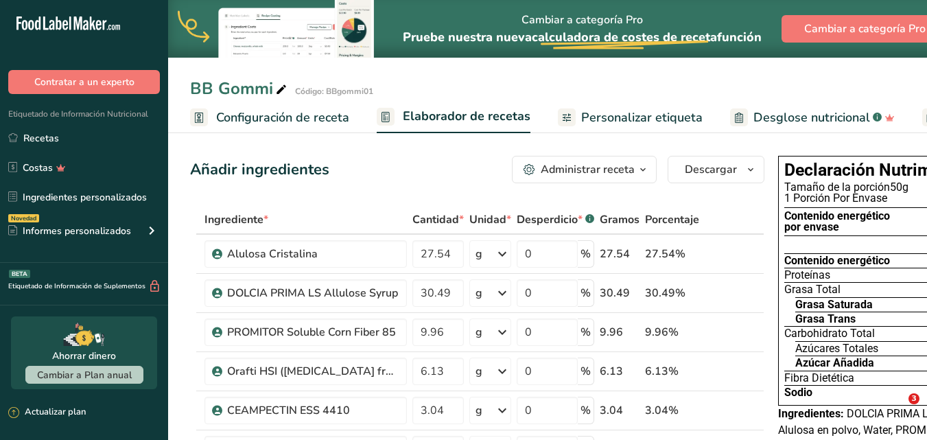  Describe the element at coordinates (716, 169) in the screenshot. I see `button: Descargar` at that location.